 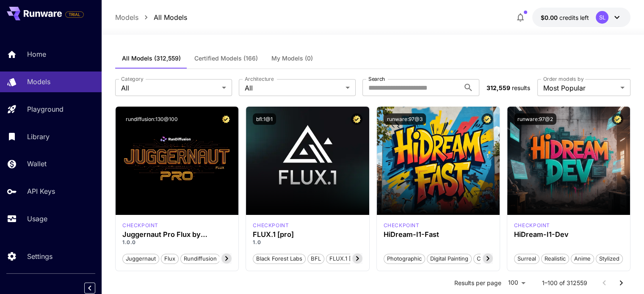 I want to click on span: All Models (312,559), so click(x=151, y=58).